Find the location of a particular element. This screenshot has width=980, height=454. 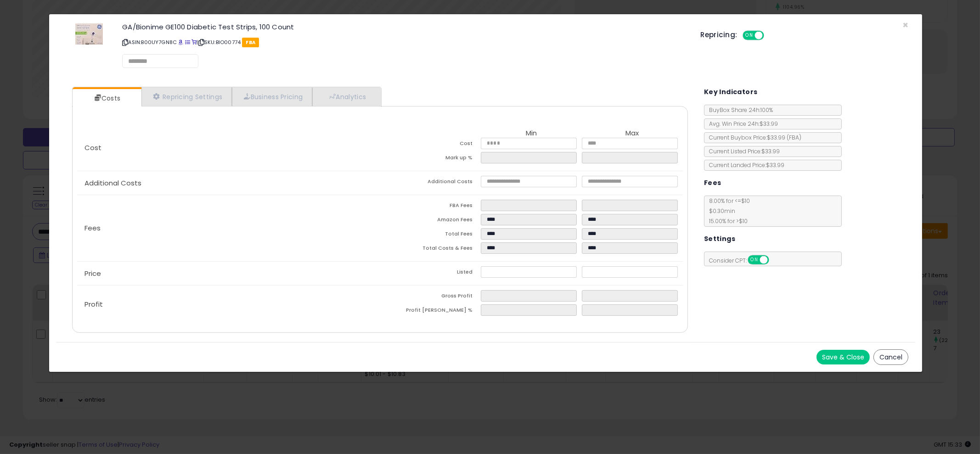

a: Repricing Settings is located at coordinates (187, 97).